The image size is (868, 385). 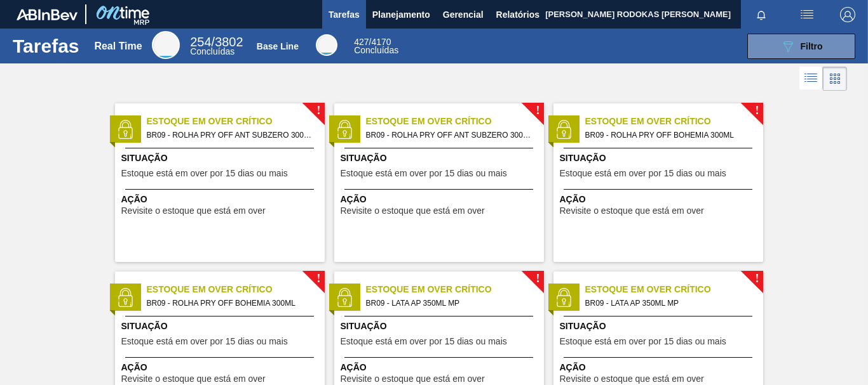 What do you see at coordinates (518, 15) in the screenshot?
I see `span: Relatórios` at bounding box center [518, 15].